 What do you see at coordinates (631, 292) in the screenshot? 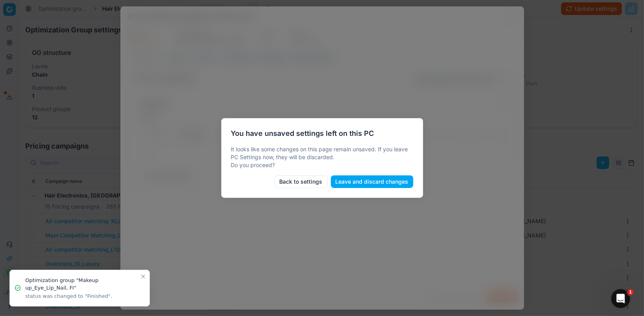
I see `span: 1` at bounding box center [631, 292].